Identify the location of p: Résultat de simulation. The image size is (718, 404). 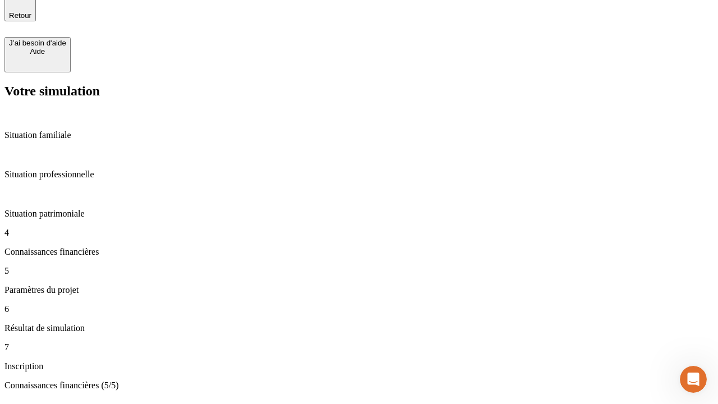
(359, 328).